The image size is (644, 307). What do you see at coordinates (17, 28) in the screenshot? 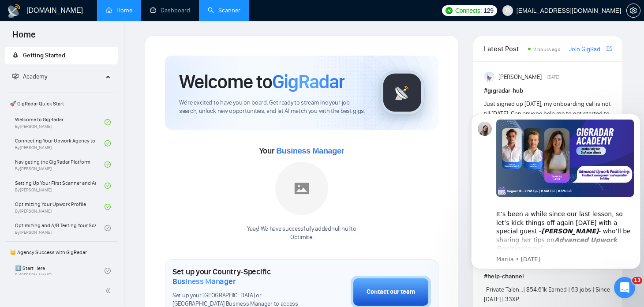
I see `img: Profile image for Mariia` at bounding box center [17, 28].